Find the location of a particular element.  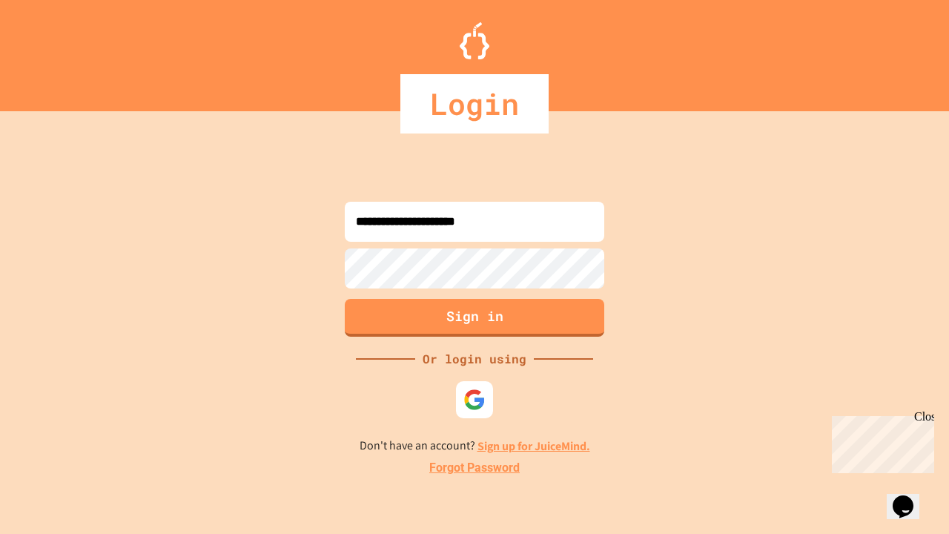

a: Sign up for JuiceMind. is located at coordinates (534, 446).